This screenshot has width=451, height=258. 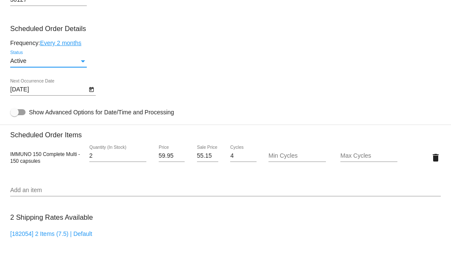 What do you see at coordinates (60, 43) in the screenshot?
I see `a: Every 2 months` at bounding box center [60, 43].